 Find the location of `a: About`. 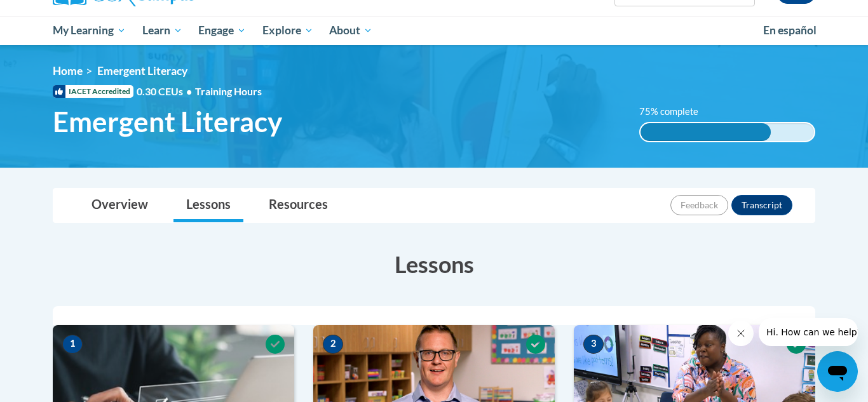

a: About is located at coordinates (351, 30).